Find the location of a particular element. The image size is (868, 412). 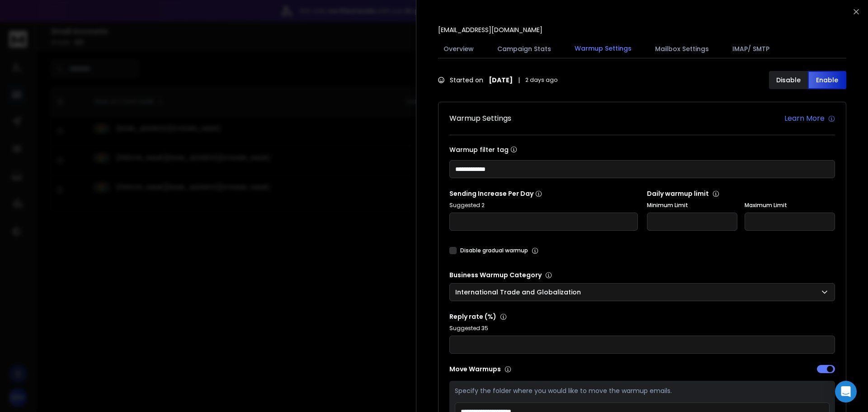

p: Suggested 35 is located at coordinates (642, 328).